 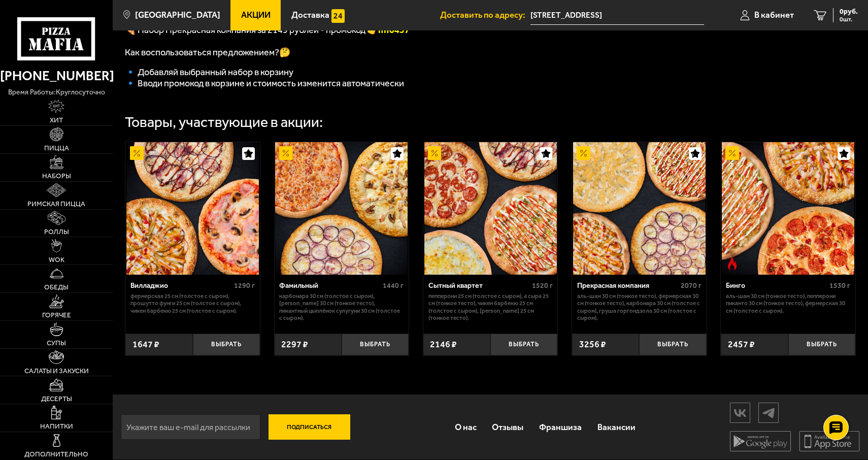 I want to click on span: 0 шт., so click(x=849, y=19).